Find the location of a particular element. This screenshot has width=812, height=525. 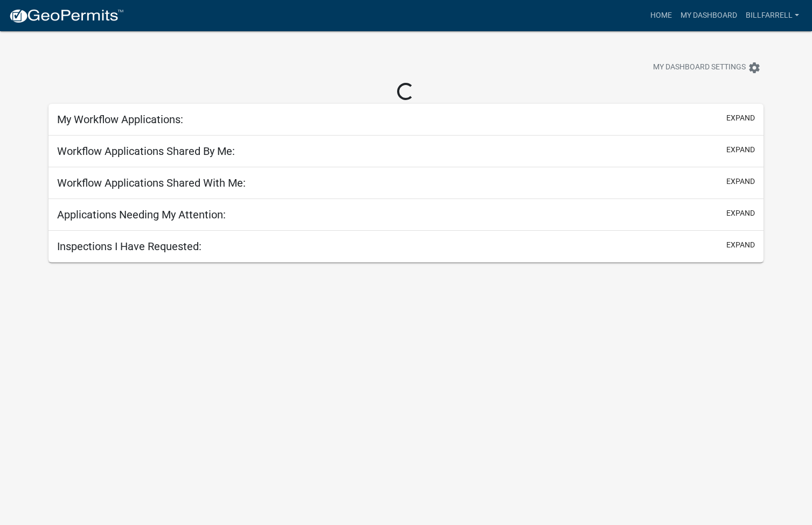

h5: Inspections I Have Requested: is located at coordinates (129, 246).